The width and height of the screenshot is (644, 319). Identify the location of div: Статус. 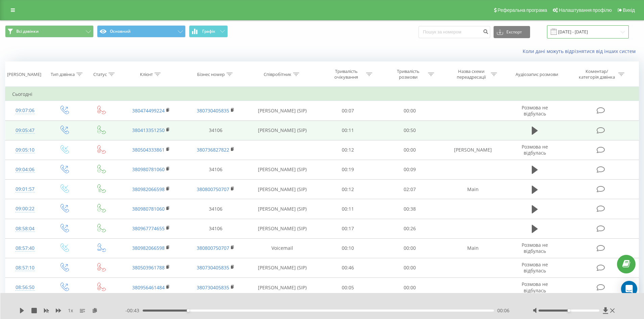
(100, 74).